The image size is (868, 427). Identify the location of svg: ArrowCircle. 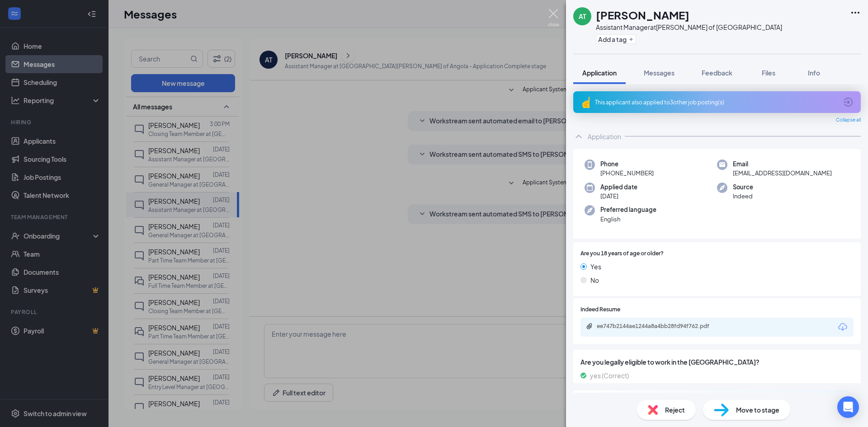
(848, 102).